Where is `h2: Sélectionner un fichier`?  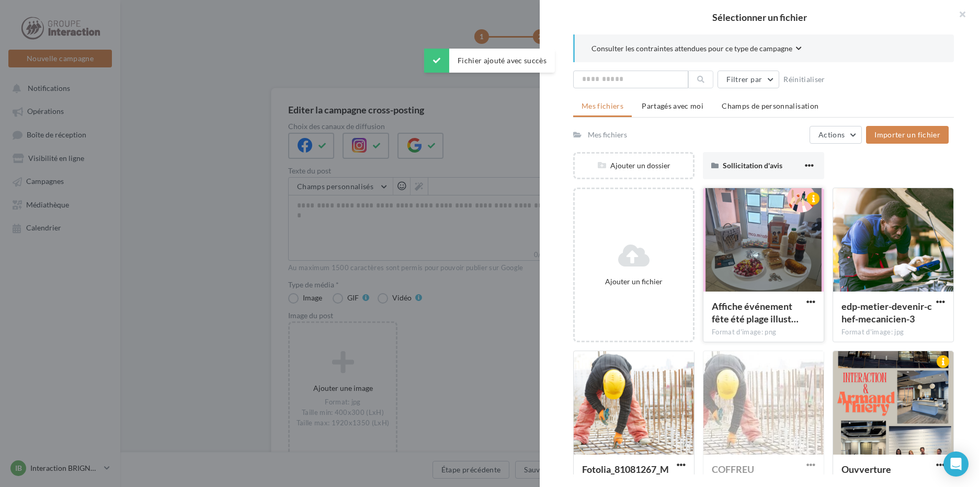 h2: Sélectionner un fichier is located at coordinates (759, 17).